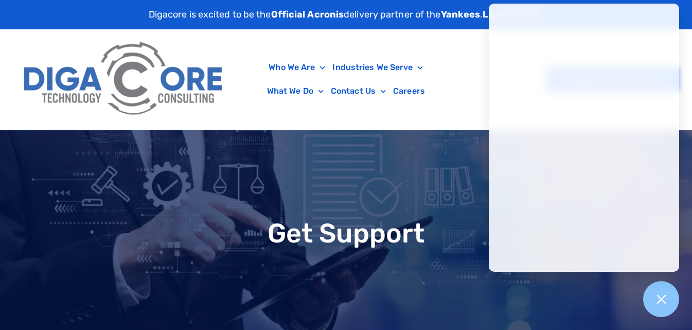 This screenshot has height=330, width=692. Describe the element at coordinates (378, 67) in the screenshot. I see `a: Industries We Serve` at that location.